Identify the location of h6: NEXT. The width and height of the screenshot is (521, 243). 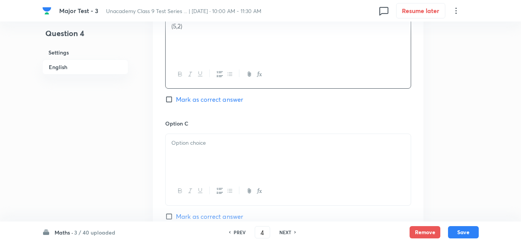
(285, 232).